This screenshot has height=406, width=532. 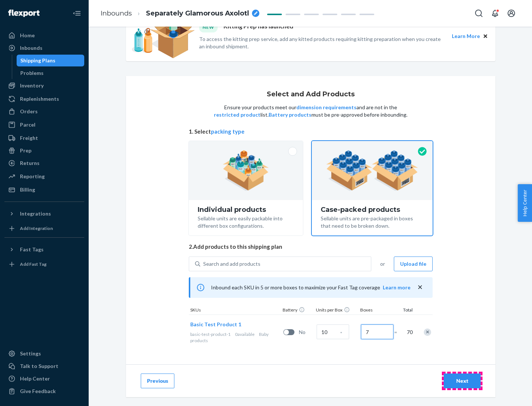 I want to click on a: Returns, so click(x=44, y=163).